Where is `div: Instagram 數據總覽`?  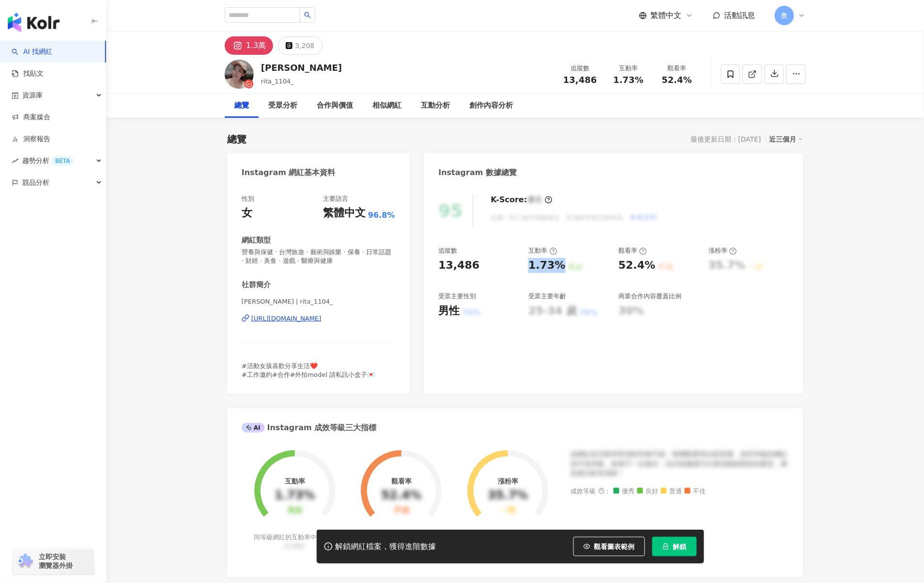 div: Instagram 數據總覽 is located at coordinates (478, 172).